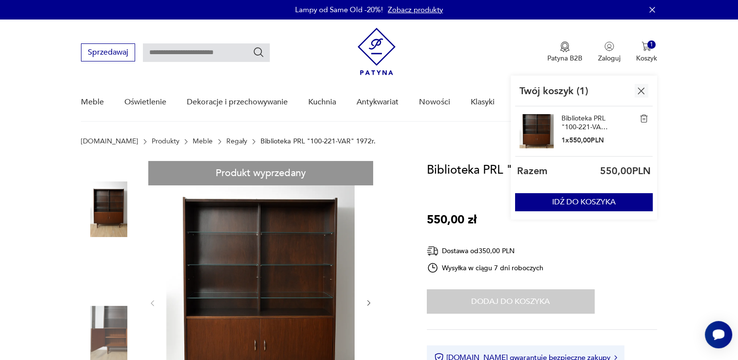 This screenshot has height=360, width=738. What do you see at coordinates (108, 53) in the screenshot?
I see `a: Sprzedawaj` at bounding box center [108, 53].